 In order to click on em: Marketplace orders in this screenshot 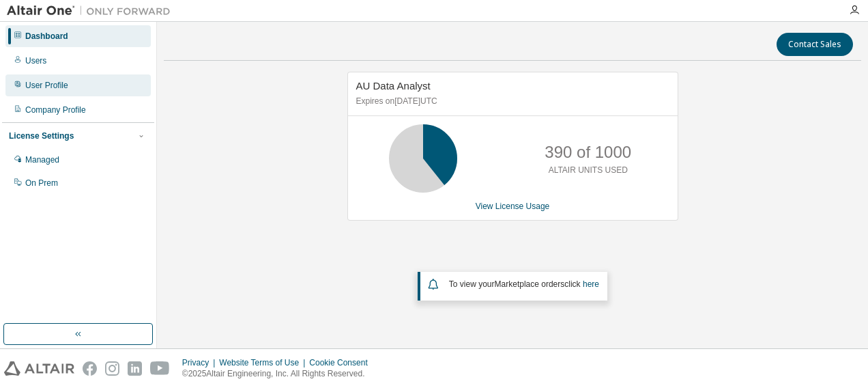, I will do `click(530, 284)`.